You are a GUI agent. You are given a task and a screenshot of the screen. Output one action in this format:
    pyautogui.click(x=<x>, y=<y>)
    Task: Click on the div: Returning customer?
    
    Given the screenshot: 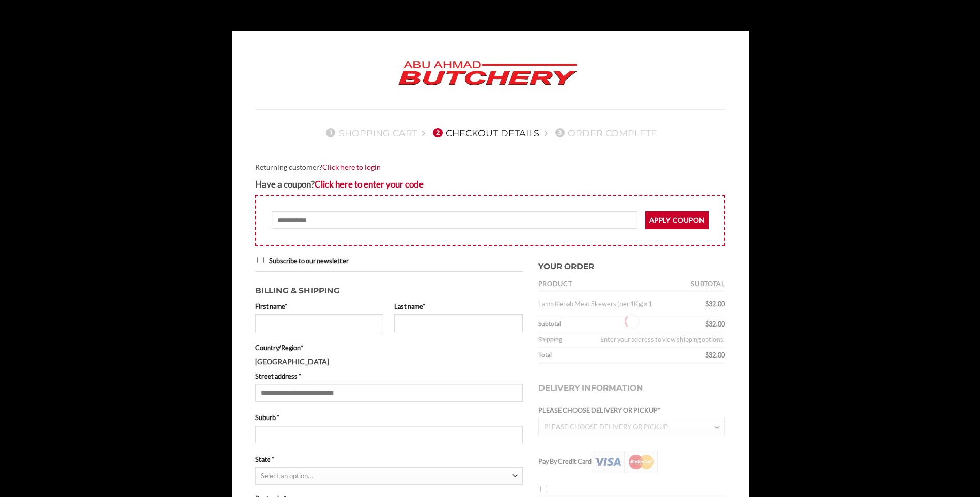 What is the action you would take?
    pyautogui.click(x=490, y=167)
    